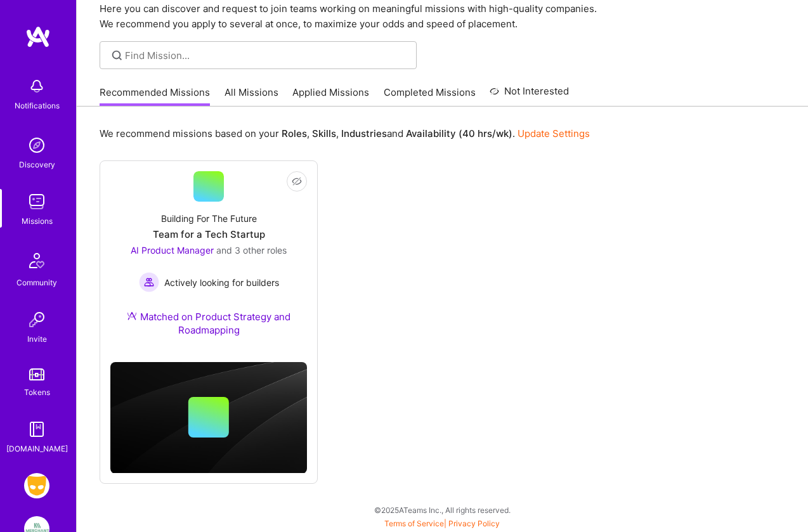 This screenshot has width=808, height=532. What do you see at coordinates (208, 218) in the screenshot?
I see `div: Building For The Future` at bounding box center [208, 218].